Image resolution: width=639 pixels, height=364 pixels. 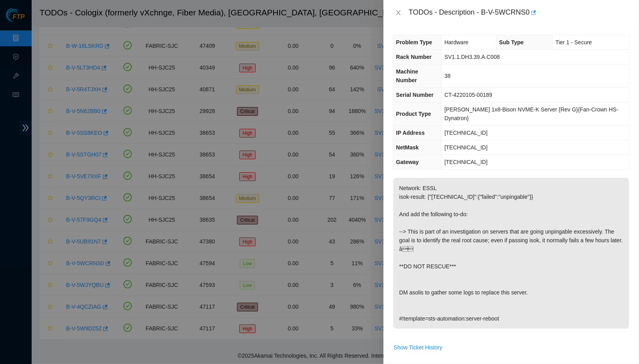 What do you see at coordinates (519, 13) in the screenshot?
I see `div: TODOs - Description - B-V-5WCRNS0` at bounding box center [519, 13].